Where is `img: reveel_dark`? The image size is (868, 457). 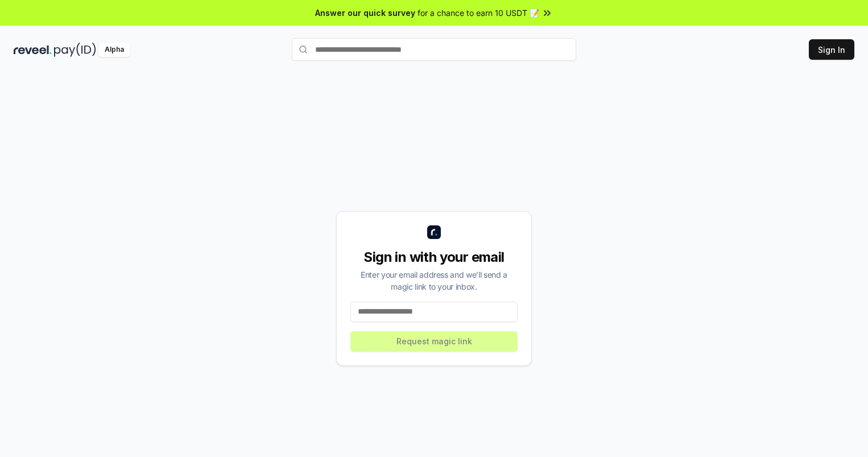
img: reveel_dark is located at coordinates (32, 50).